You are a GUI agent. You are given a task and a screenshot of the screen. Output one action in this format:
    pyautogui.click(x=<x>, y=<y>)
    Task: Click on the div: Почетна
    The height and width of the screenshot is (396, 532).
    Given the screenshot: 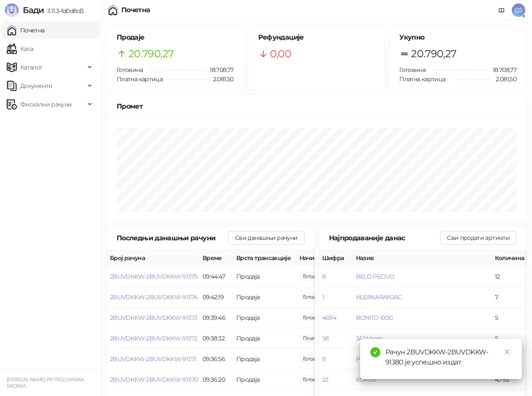 What is the action you would take?
    pyautogui.click(x=136, y=10)
    